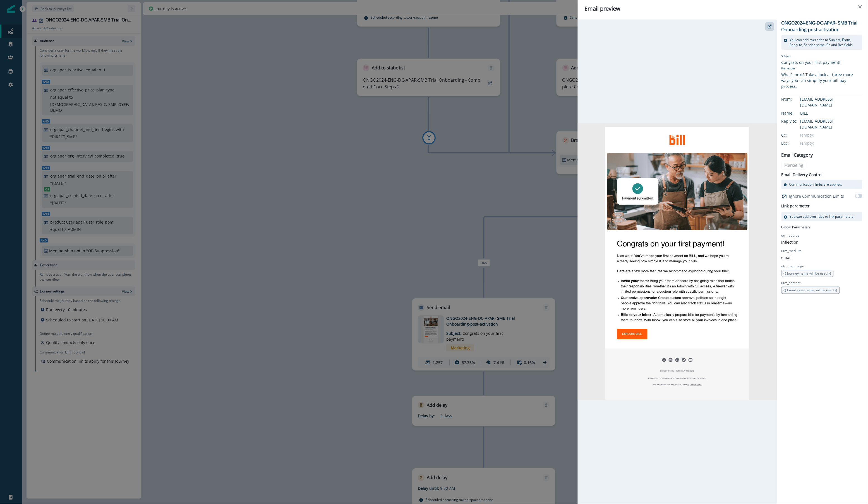  What do you see at coordinates (796, 143) in the screenshot?
I see `div: Bcc:` at bounding box center [796, 143].